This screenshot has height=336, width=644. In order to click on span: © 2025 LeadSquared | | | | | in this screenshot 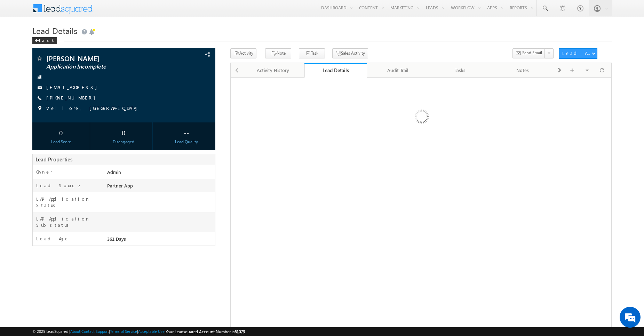, I will do `click(138, 331)`.